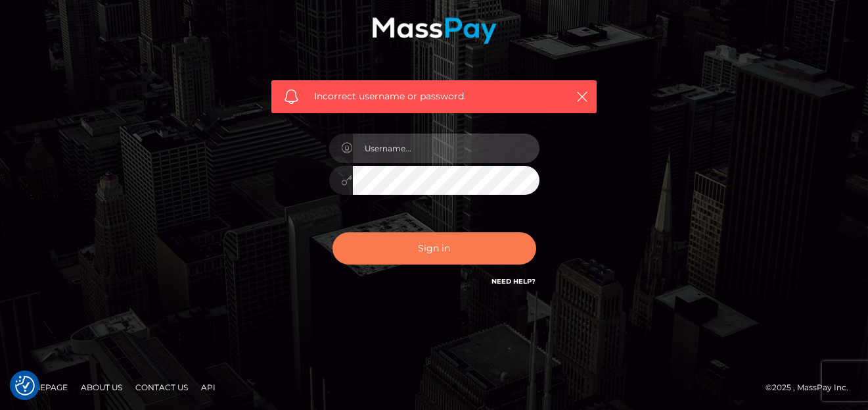 The height and width of the screenshot is (410, 868). What do you see at coordinates (811, 387) in the screenshot?
I see `div: © 2025 , MassPay Inc.` at bounding box center [811, 387].